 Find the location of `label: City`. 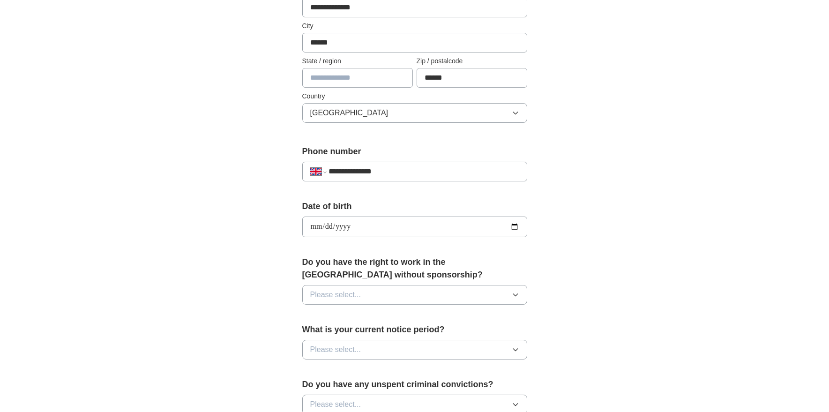

label: City is located at coordinates (415, 26).